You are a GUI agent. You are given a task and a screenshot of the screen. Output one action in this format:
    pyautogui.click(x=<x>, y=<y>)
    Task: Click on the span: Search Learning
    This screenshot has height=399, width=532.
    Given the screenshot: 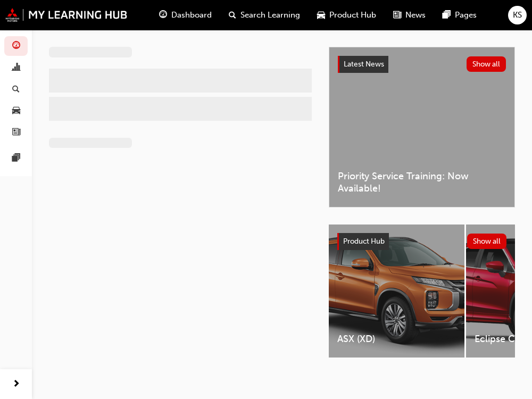 What is the action you would take?
    pyautogui.click(x=270, y=15)
    